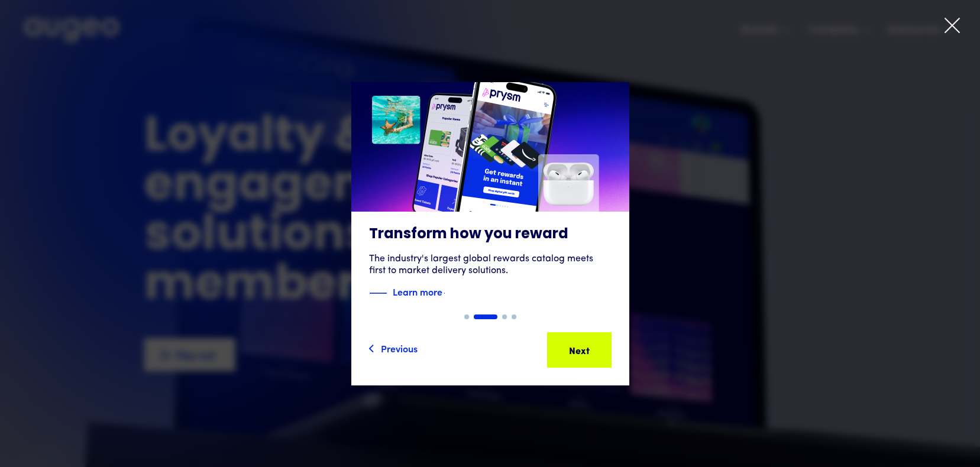 The image size is (980, 467). Describe the element at coordinates (466, 317) in the screenshot. I see `div: Show slide 1 of 4` at that location.